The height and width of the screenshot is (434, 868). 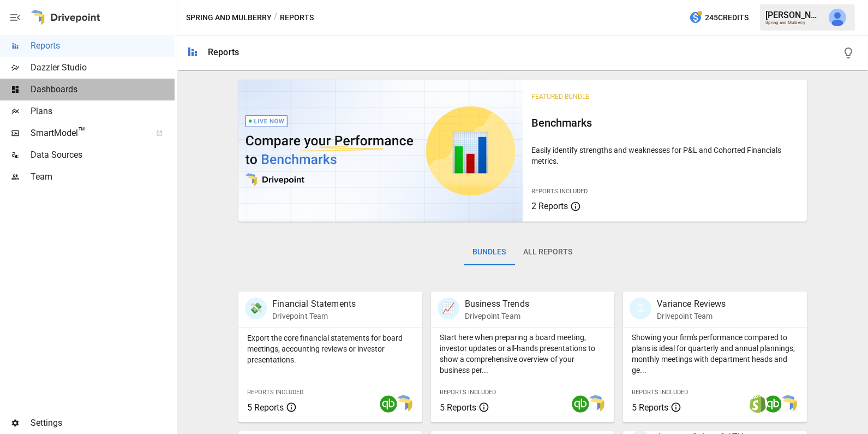 What do you see at coordinates (838, 18) in the screenshot?
I see `button: Julie Wilton` at bounding box center [838, 18].